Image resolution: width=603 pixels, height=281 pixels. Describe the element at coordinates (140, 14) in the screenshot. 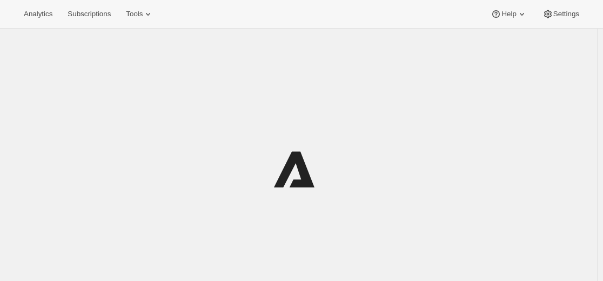

I see `button: Tools` at that location.